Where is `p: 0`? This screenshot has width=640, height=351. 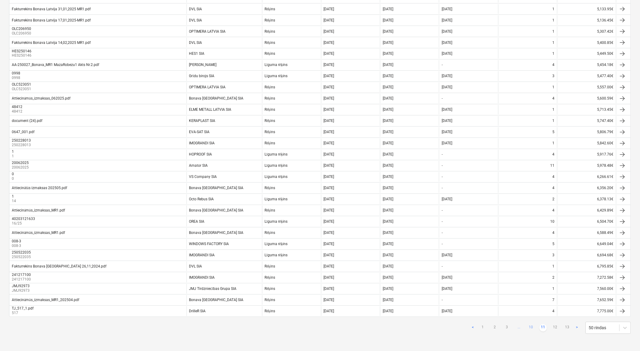 p: 0 is located at coordinates (13, 179).